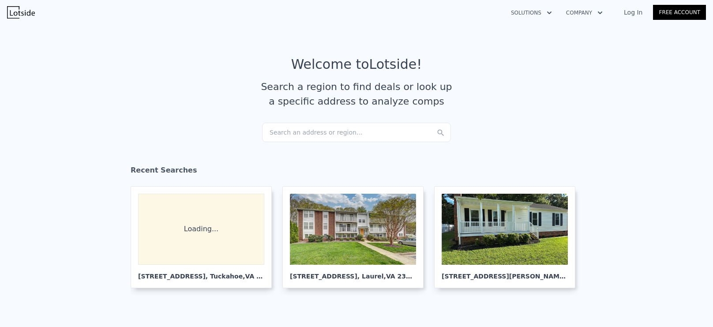 This screenshot has width=713, height=327. Describe the element at coordinates (357, 64) in the screenshot. I see `div: Welcome to Lotside !` at that location.